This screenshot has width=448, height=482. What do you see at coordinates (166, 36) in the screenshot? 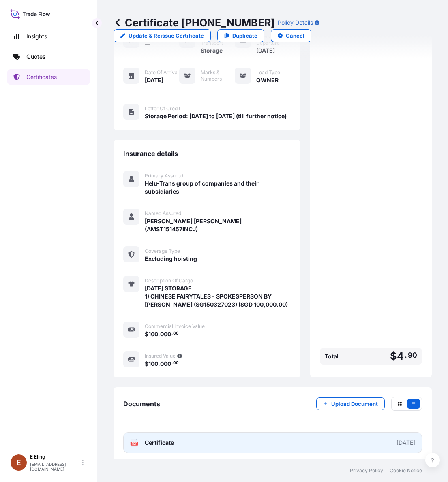
I see `p: Update & Reissue Certificate` at bounding box center [166, 36].